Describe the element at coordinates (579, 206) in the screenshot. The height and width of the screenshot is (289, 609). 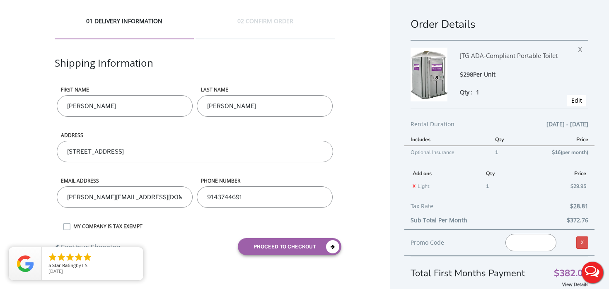
I see `span: $28.81` at that location.